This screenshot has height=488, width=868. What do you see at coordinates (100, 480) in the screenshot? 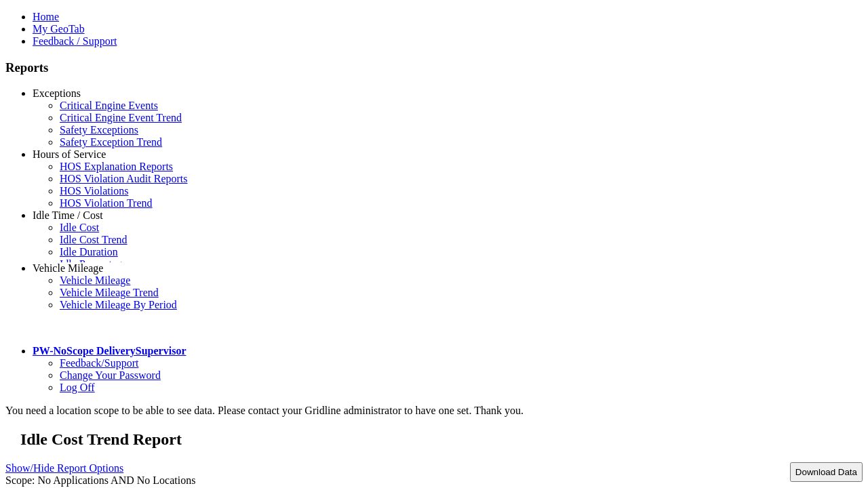
I see `span: Scope: No Applications AND No Locations` at bounding box center [100, 480].